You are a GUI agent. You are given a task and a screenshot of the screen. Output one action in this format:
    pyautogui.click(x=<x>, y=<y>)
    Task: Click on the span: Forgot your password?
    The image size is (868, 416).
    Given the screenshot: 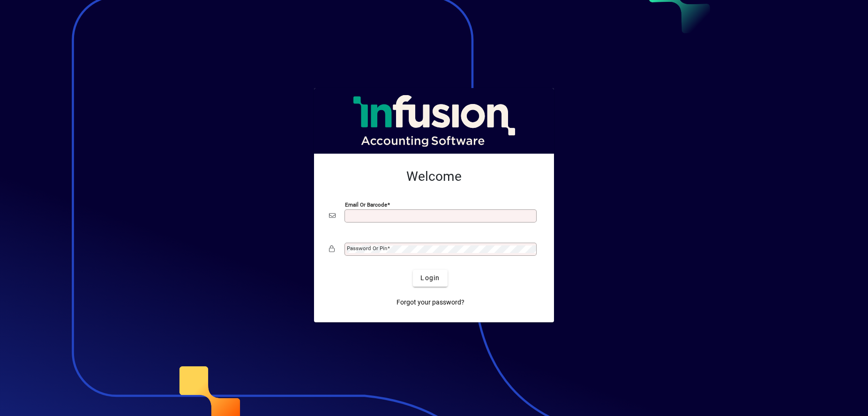 What is the action you would take?
    pyautogui.click(x=430, y=302)
    